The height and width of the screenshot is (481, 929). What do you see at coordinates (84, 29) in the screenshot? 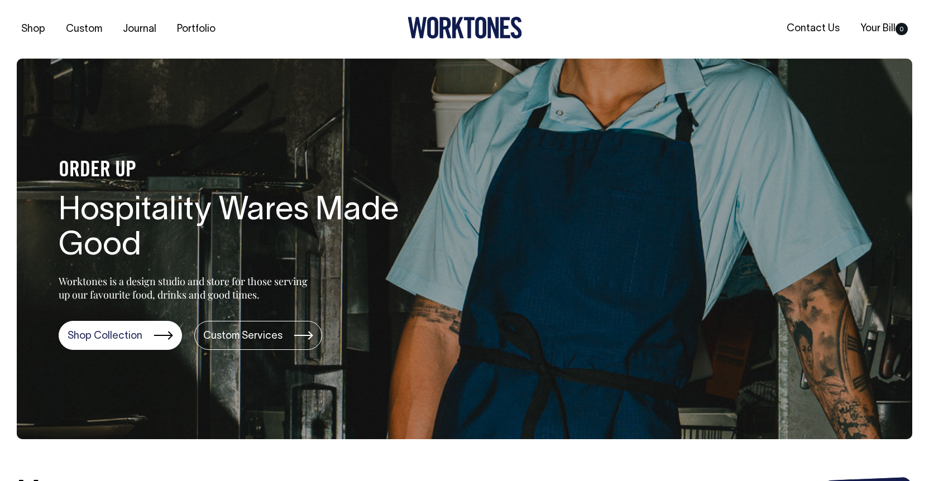
I see `a: Custom` at bounding box center [84, 29].